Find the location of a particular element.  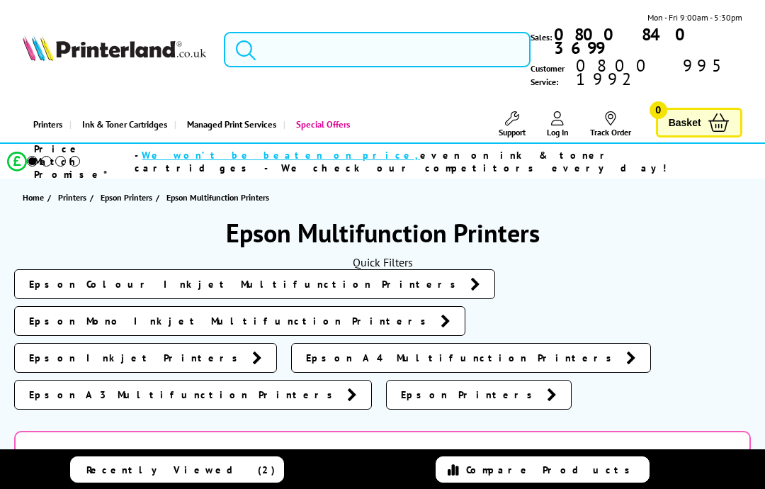

span: Support is located at coordinates (512, 132).